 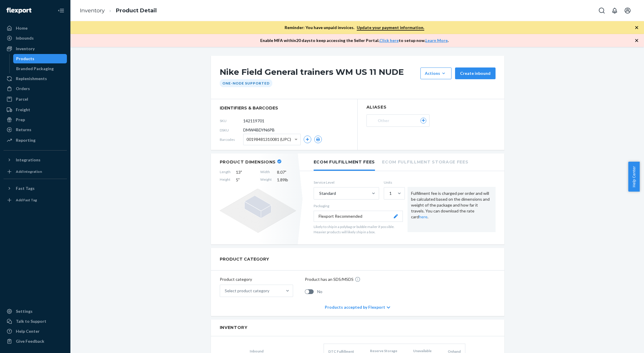 What do you see at coordinates (61, 10) in the screenshot?
I see `button: Close Navigation` at bounding box center [61, 10].